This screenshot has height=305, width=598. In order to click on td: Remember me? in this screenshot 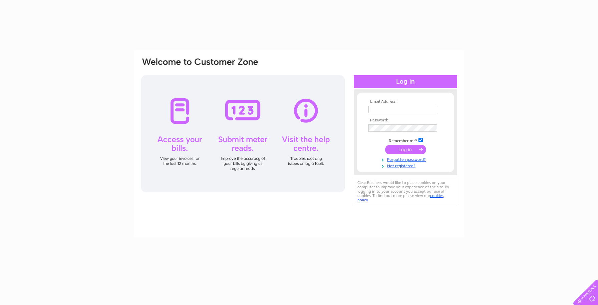, I will do `click(406, 140)`.